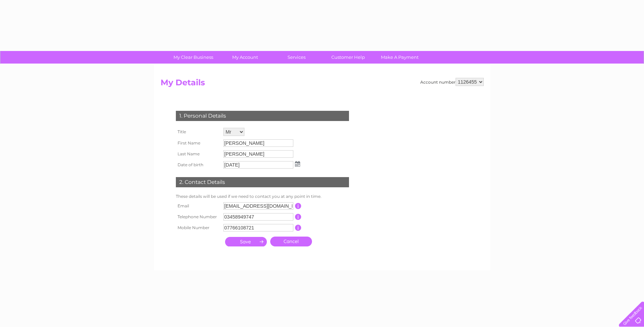  I want to click on input: Submit, so click(246, 242).